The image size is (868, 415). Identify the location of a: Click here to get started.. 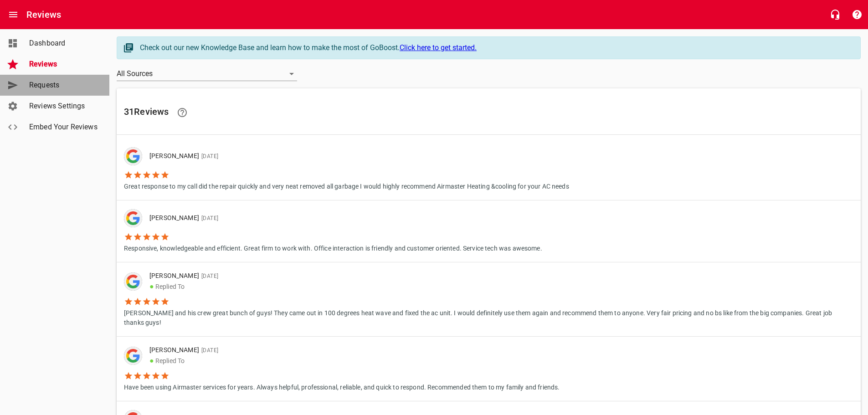
(438, 47).